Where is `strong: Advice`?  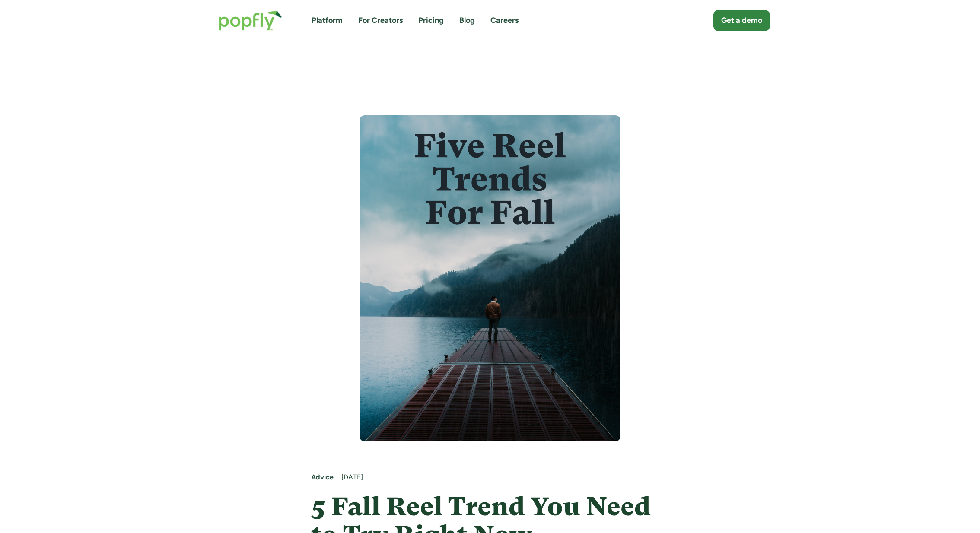
strong: Advice is located at coordinates (322, 477).